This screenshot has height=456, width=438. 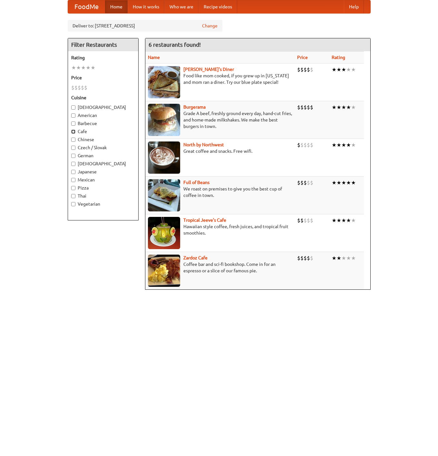 I want to click on label: Chinese, so click(x=103, y=140).